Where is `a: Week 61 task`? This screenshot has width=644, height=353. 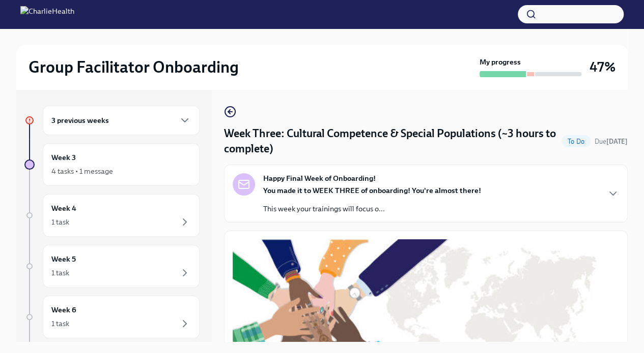
a: Week 61 task is located at coordinates (112, 317).